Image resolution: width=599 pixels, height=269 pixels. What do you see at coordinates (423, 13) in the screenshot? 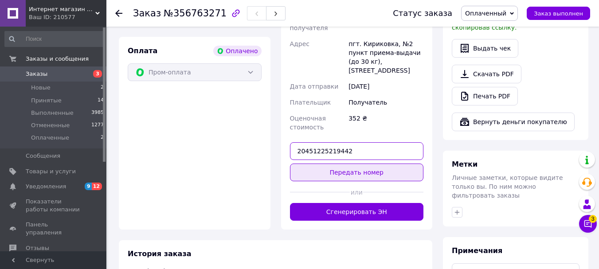
I see `div: Статус заказа` at bounding box center [423, 13].